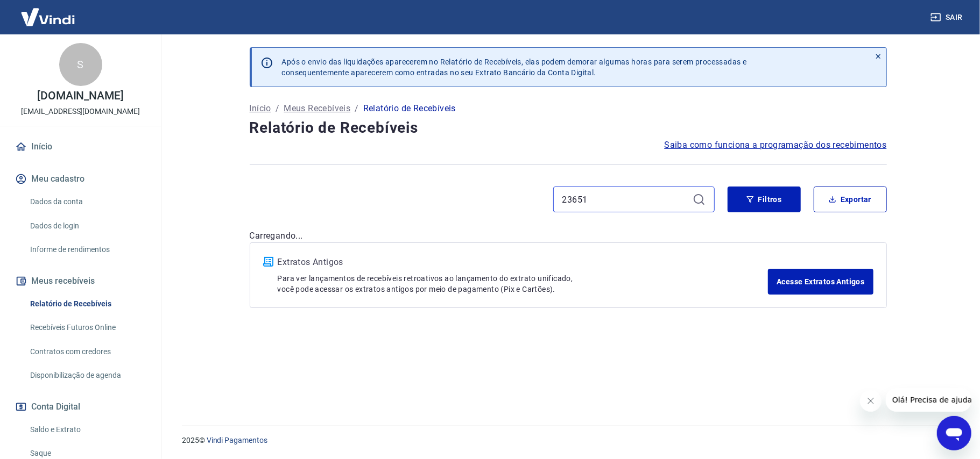 The height and width of the screenshot is (459, 980). What do you see at coordinates (776, 145) in the screenshot?
I see `span: Saiba como funciona a programação dos recebimentos` at bounding box center [776, 145].